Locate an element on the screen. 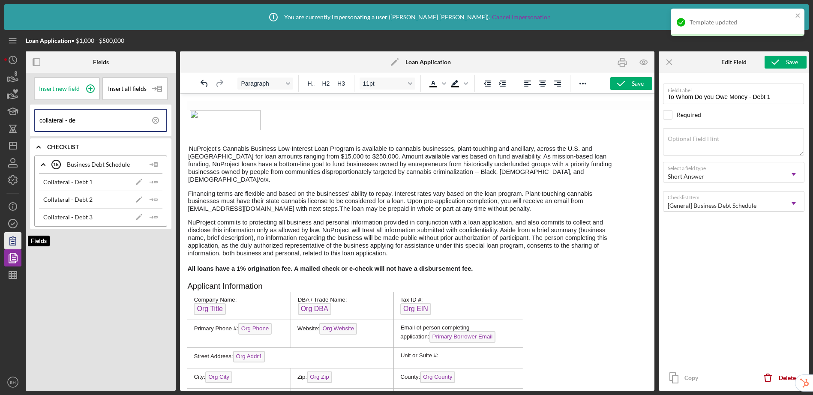  span: NuProject's Cannabis Business Low-Interest Loan Program is available to cannabis businesses, plan... is located at coordinates (220, 70).